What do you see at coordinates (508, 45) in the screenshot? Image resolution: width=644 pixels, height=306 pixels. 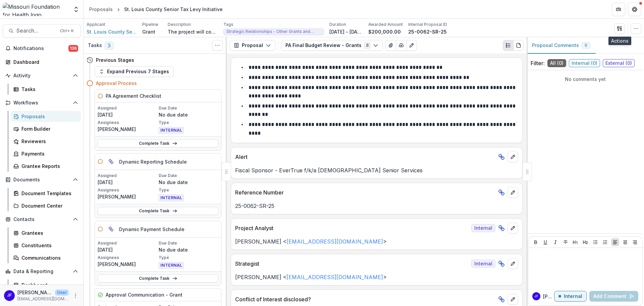 I see `button: Plaintext view` at bounding box center [508, 45].